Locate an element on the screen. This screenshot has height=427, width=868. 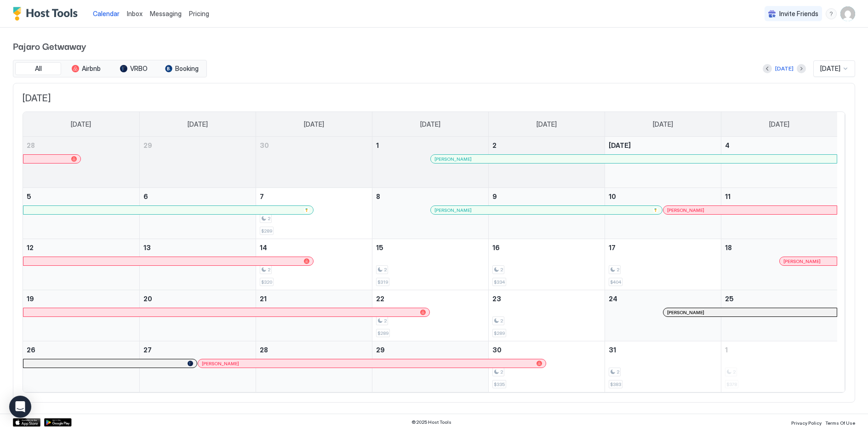
td: October 12, 2025 is located at coordinates (81, 264).